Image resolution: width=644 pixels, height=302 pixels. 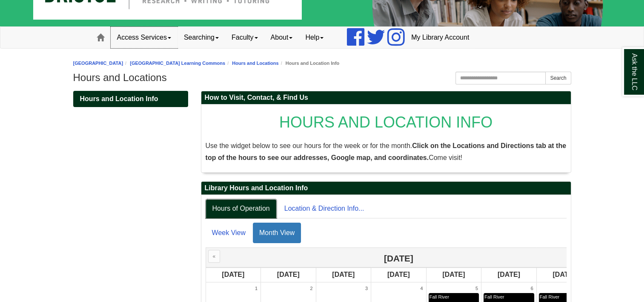 I want to click on a: Hours of Operation, so click(x=240, y=208).